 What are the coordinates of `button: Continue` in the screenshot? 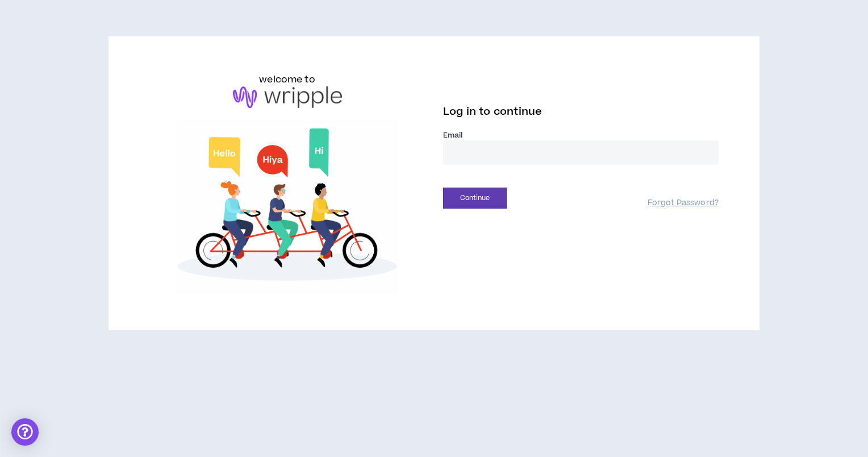 It's located at (475, 198).